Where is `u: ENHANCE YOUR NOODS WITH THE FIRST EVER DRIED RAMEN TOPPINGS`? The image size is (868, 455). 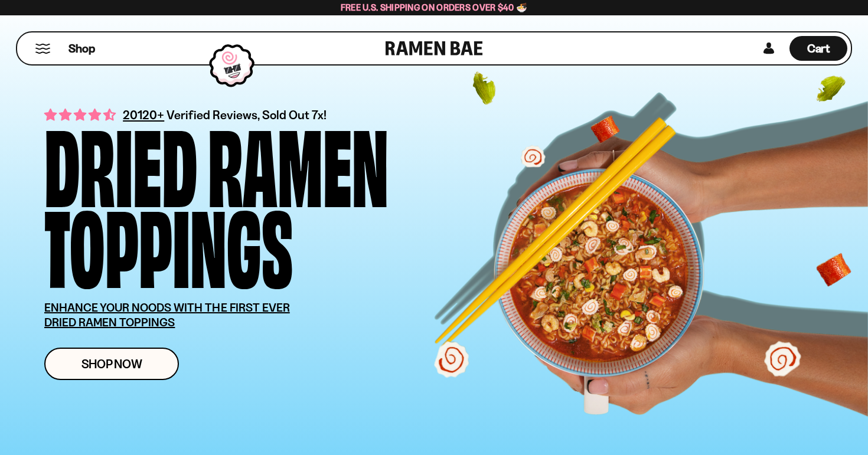
u: ENHANCE YOUR NOODS WITH THE FIRST EVER DRIED RAMEN TOPPINGS is located at coordinates (167, 315).